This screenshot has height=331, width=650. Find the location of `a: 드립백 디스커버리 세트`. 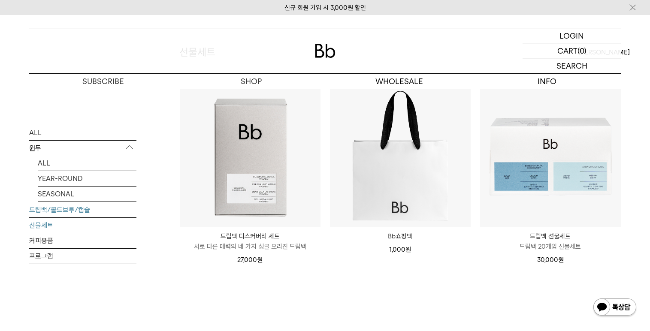

a: 드립백 디스커버리 세트 is located at coordinates (250, 157).